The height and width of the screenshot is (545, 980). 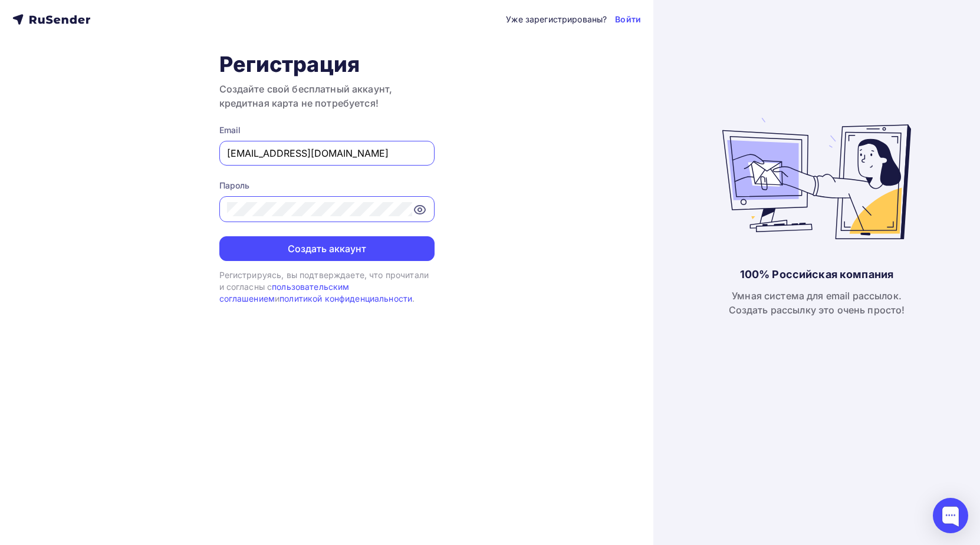 What do you see at coordinates (327, 287) in the screenshot?
I see `div: Регистрируясь, вы подтверждаете, что прочитали и согласны с и .` at bounding box center [327, 287].